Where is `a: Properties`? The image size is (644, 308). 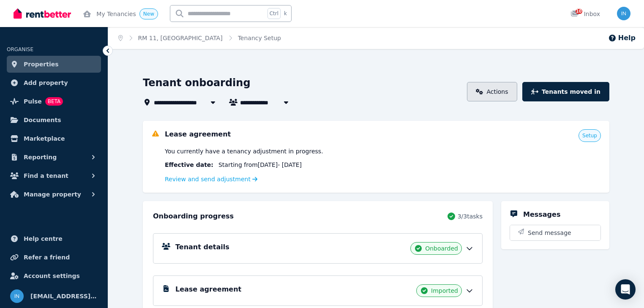
a: Properties is located at coordinates (54, 64).